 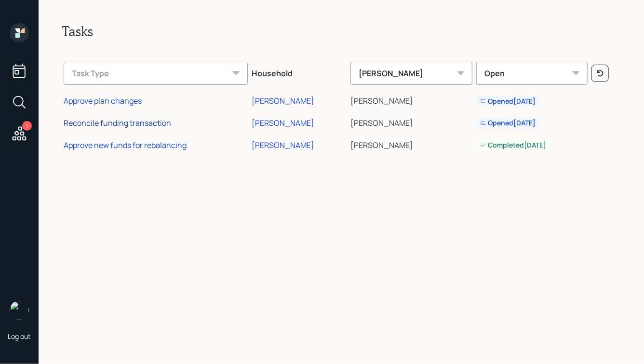 What do you see at coordinates (532, 73) in the screenshot?
I see `div: Open` at bounding box center [532, 73].